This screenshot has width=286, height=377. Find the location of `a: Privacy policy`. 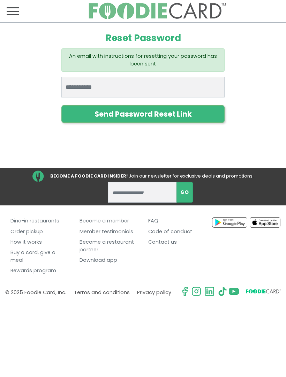

a: Privacy policy is located at coordinates (154, 293).